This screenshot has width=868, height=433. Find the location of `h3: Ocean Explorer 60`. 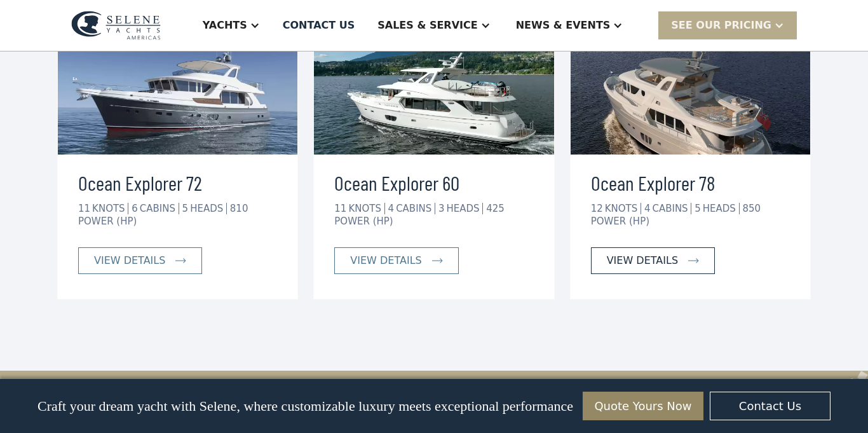

h3: Ocean Explorer 60 is located at coordinates (434, 182).